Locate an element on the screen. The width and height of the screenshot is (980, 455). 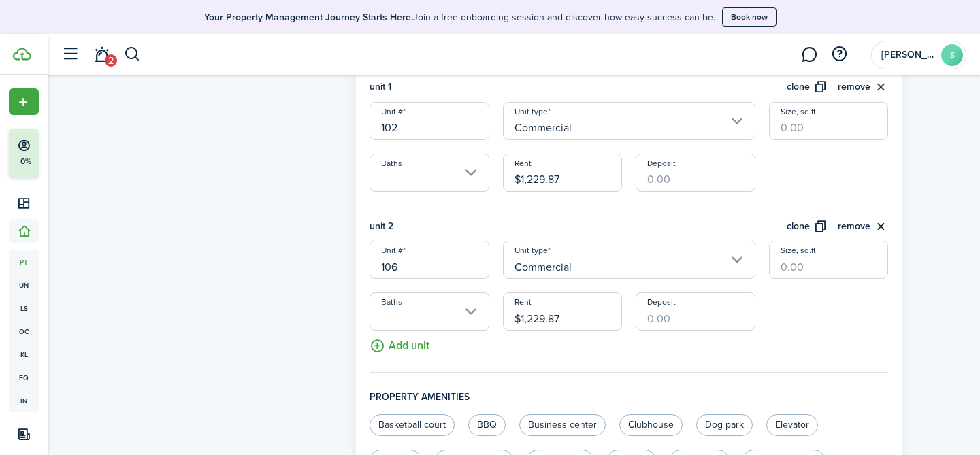
span: pt is located at coordinates (24, 262).